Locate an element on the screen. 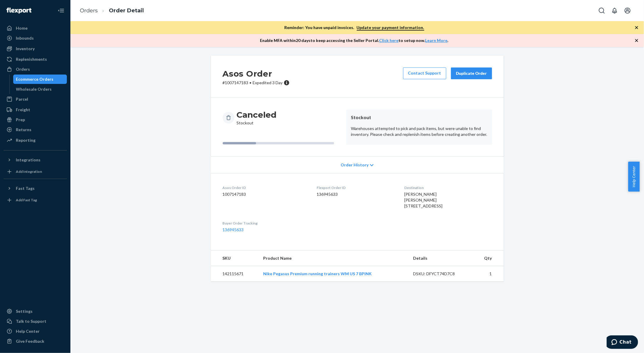 Image resolution: width=644 pixels, height=353 pixels. a: Click here is located at coordinates (389, 40).